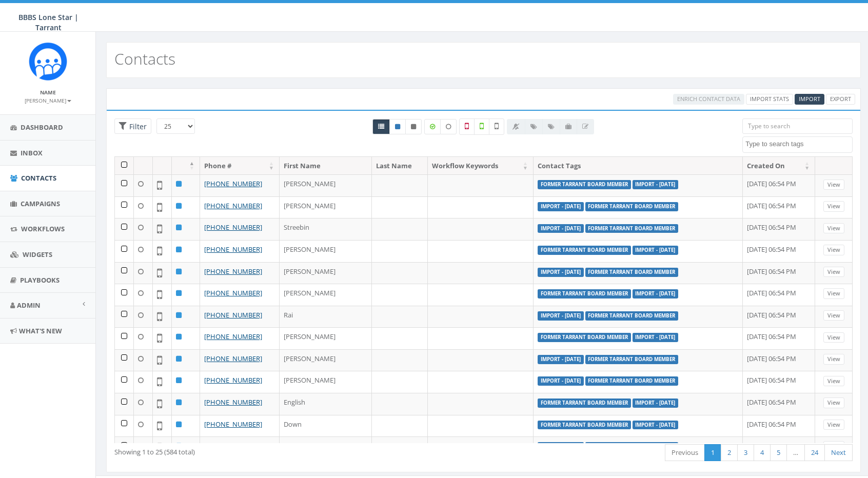 The image size is (868, 478). Describe the element at coordinates (43, 229) in the screenshot. I see `span: Workflows` at that location.